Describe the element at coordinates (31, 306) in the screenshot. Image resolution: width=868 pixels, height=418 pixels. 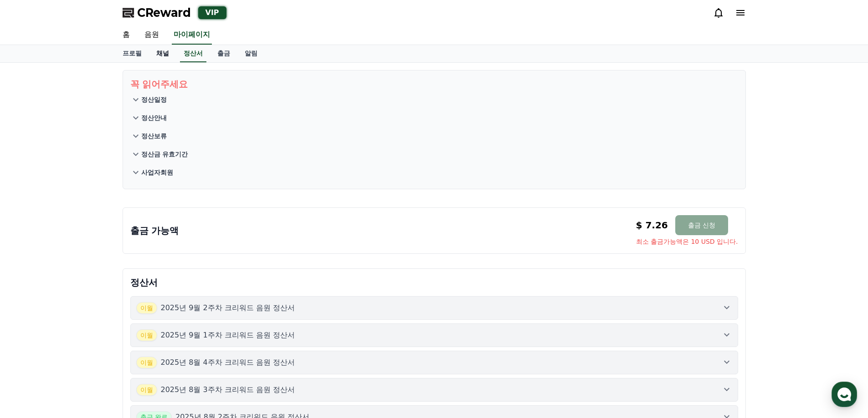
I see `span: 홈` at that location.